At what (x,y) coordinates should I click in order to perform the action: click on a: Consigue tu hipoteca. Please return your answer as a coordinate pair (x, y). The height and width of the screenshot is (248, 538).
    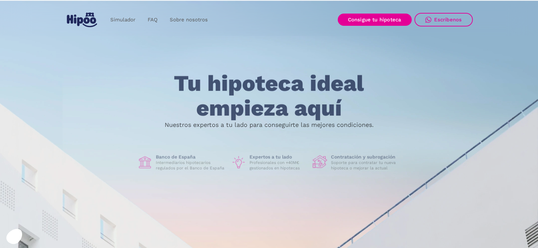
    Looking at the image, I should click on (375, 20).